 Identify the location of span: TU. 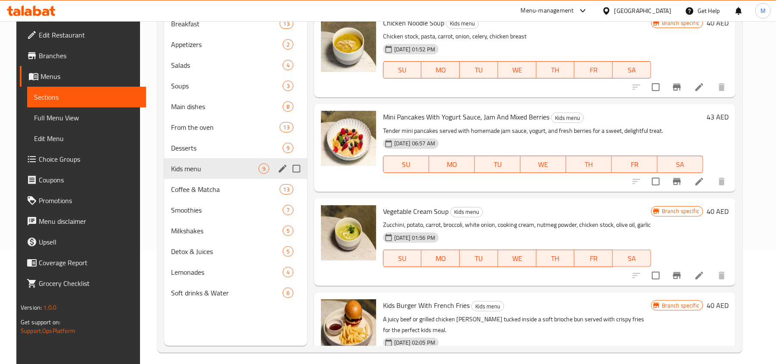
(498, 164).